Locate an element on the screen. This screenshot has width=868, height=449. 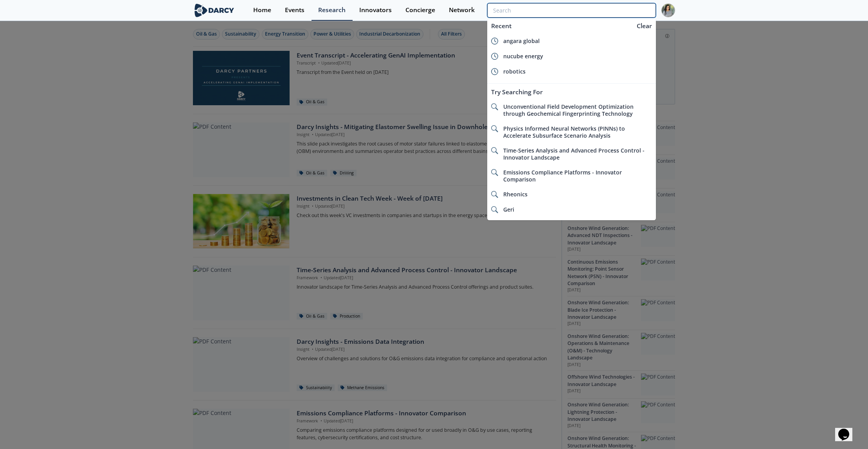
span: Rheonics is located at coordinates (515, 194).